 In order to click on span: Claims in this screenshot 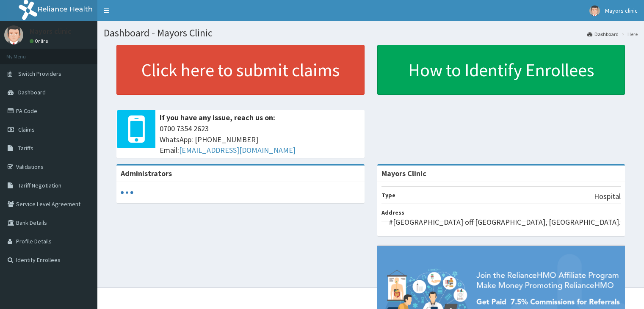, I will do `click(26, 130)`.